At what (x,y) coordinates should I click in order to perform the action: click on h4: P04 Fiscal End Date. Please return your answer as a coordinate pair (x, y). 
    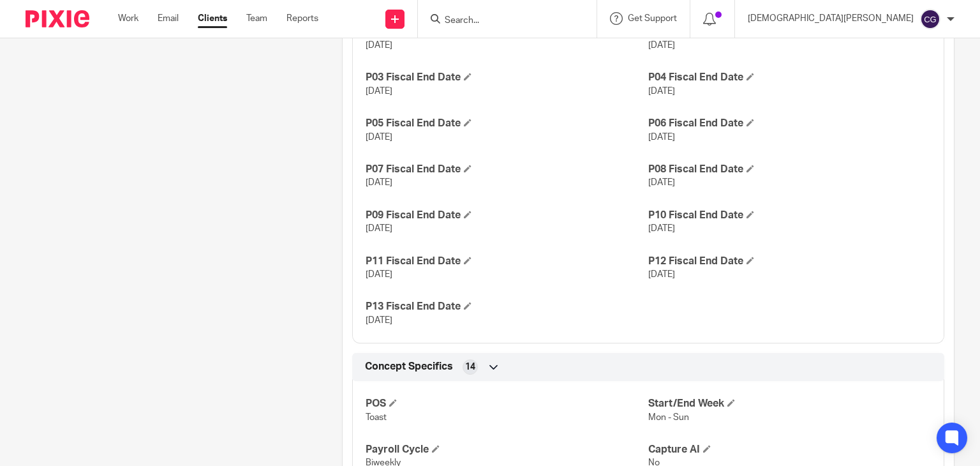
    Looking at the image, I should click on (790, 77).